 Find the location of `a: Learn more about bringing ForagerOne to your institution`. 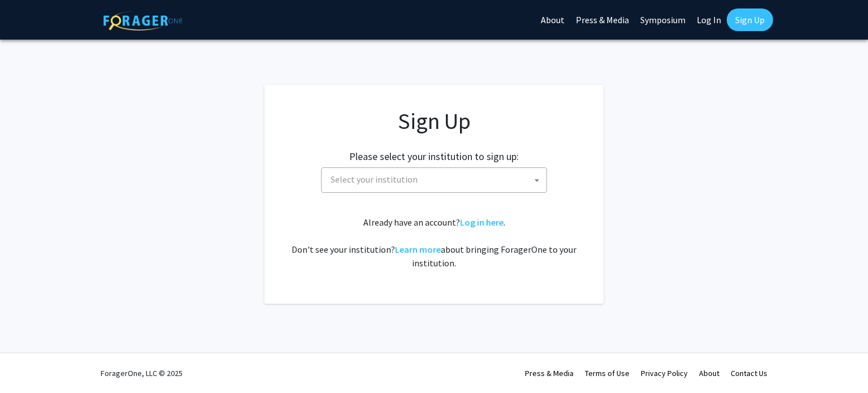

a: Learn more about bringing ForagerOne to your institution is located at coordinates (418, 249).